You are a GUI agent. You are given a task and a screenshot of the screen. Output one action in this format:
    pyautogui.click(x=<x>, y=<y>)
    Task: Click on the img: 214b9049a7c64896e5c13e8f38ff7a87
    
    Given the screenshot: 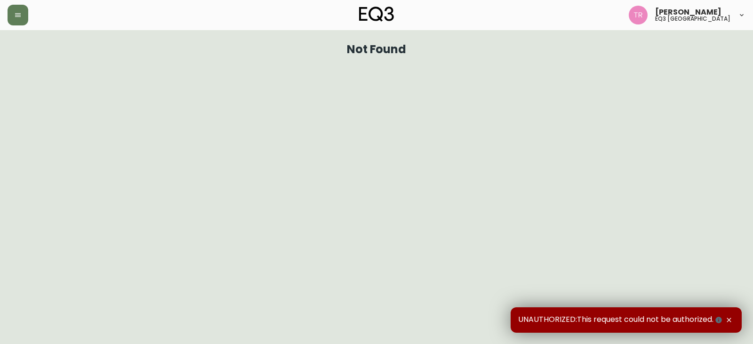 What is the action you would take?
    pyautogui.click(x=638, y=15)
    